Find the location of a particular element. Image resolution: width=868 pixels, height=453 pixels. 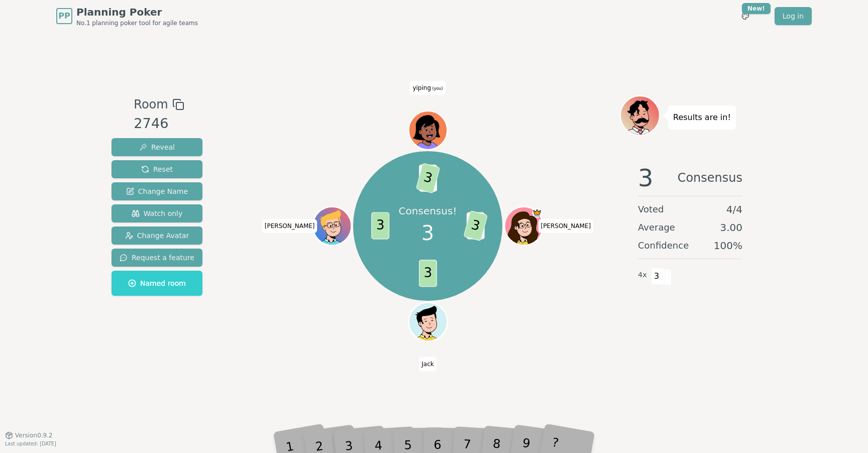

p: Consensus! is located at coordinates (428, 211).